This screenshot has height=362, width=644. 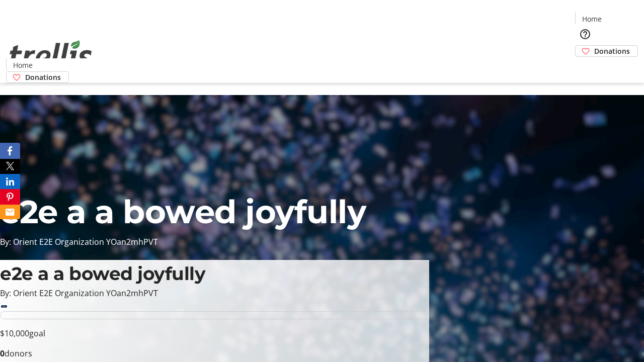 I want to click on img: Orient E2E Organization YOan2mhPVT's Logo, so click(x=51, y=54).